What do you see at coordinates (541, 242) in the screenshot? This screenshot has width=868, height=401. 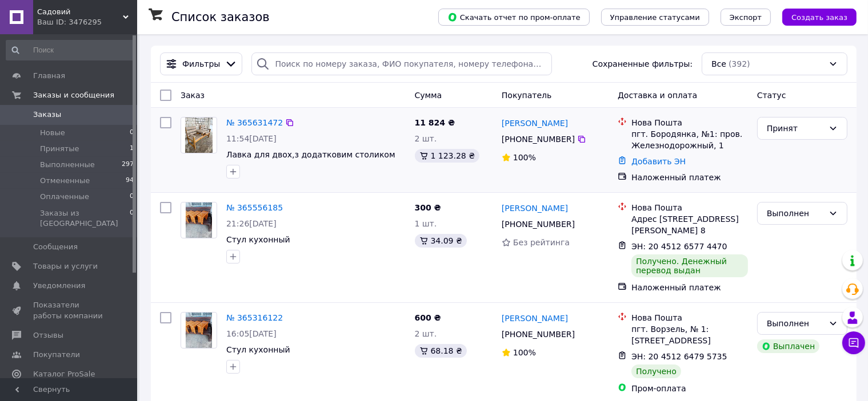 I see `span: Без рейтинга` at bounding box center [541, 242].